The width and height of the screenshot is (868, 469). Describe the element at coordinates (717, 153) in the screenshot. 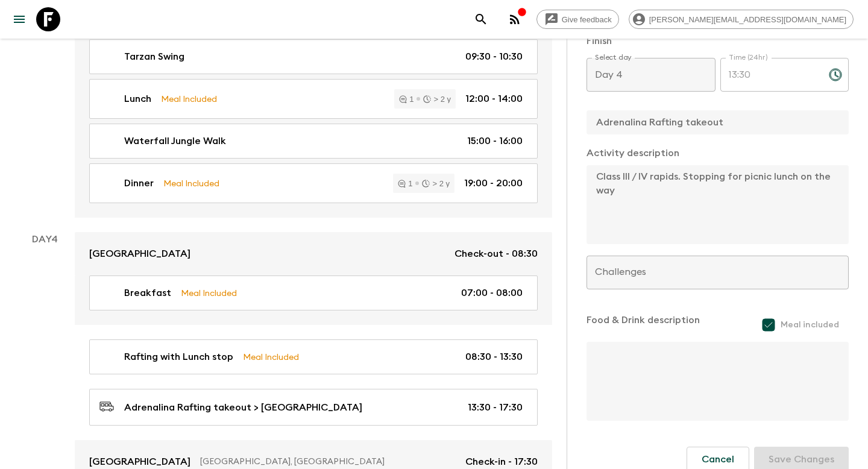

I see `p: Activity description` at that location.